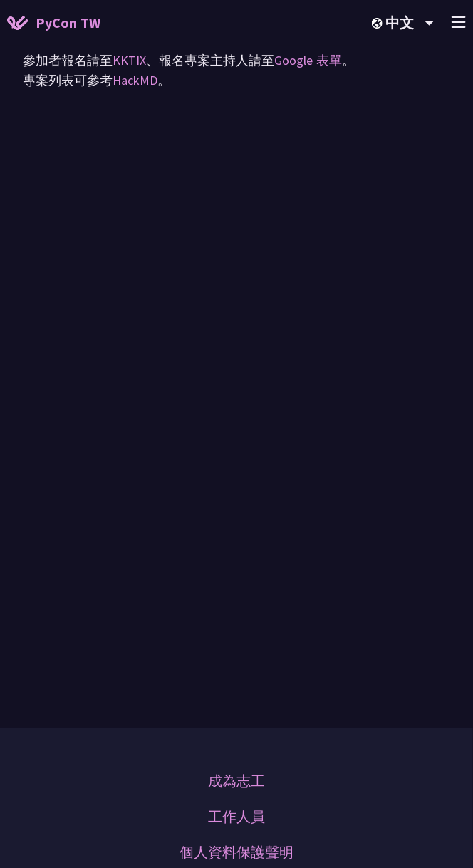 This screenshot has width=473, height=868. I want to click on a: 個人資料保護聲明, so click(236, 853).